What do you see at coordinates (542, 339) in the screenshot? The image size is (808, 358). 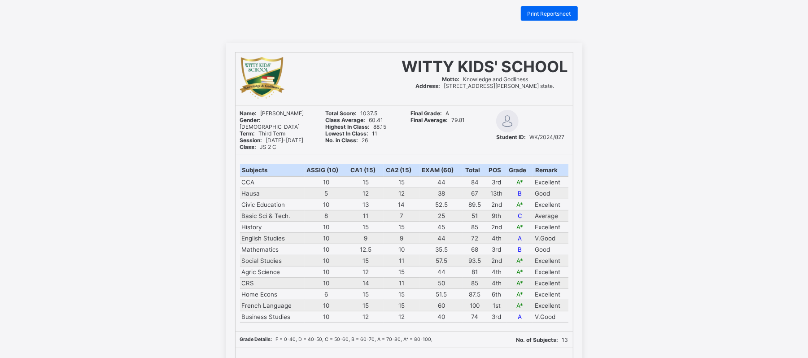 I see `span: 13` at bounding box center [542, 339].